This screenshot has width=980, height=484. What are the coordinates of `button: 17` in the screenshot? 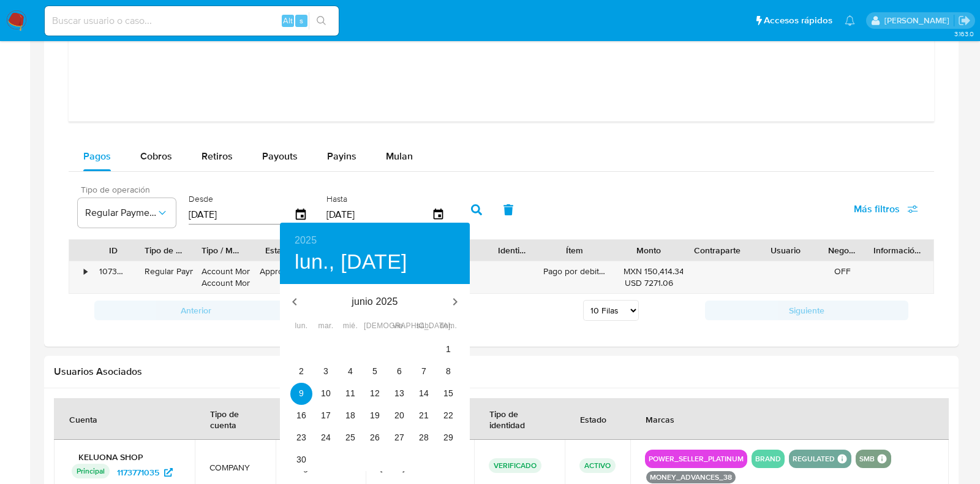 It's located at (326, 415).